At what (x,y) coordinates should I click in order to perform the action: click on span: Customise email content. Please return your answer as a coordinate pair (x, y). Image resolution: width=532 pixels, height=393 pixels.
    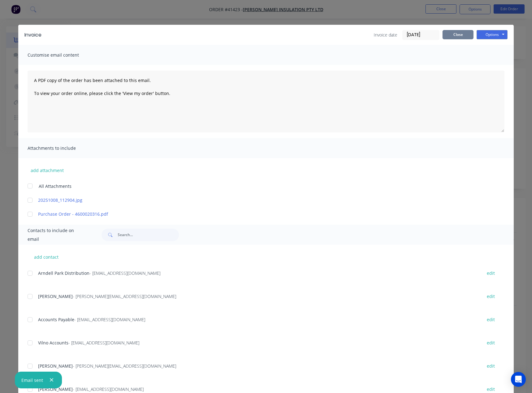
    Looking at the image, I should click on (62, 55).